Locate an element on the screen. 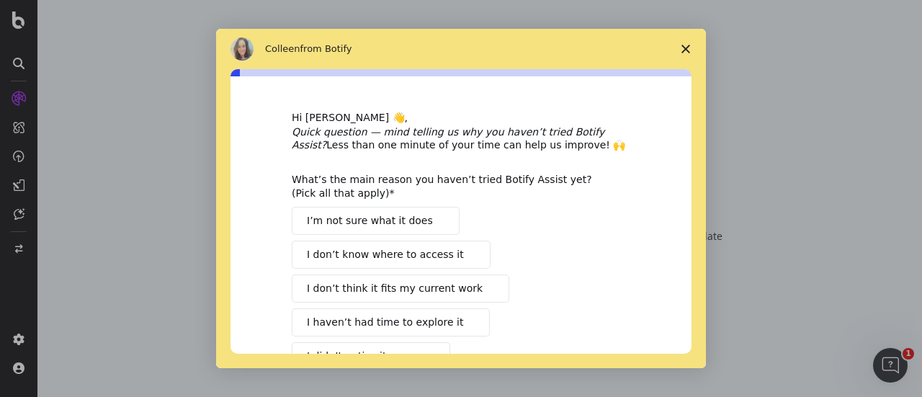  span: I don’t think it fits my current work is located at coordinates (395, 288).